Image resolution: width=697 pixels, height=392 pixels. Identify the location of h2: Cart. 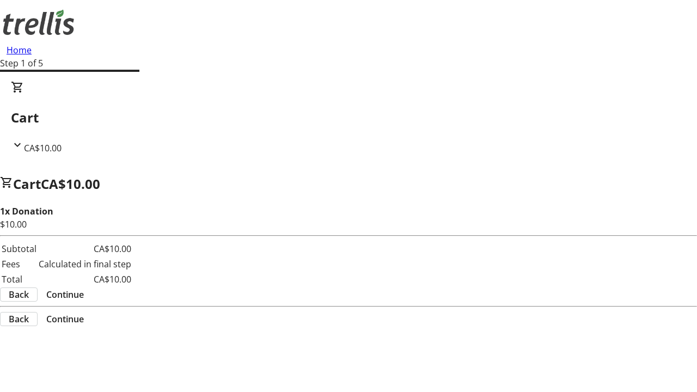
(348, 118).